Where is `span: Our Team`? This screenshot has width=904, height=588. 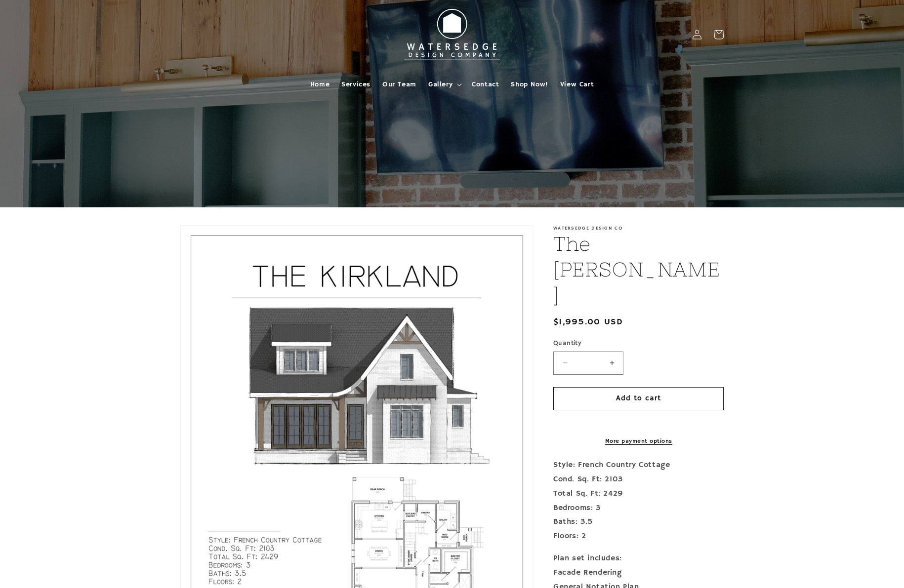
span: Our Team is located at coordinates (399, 84).